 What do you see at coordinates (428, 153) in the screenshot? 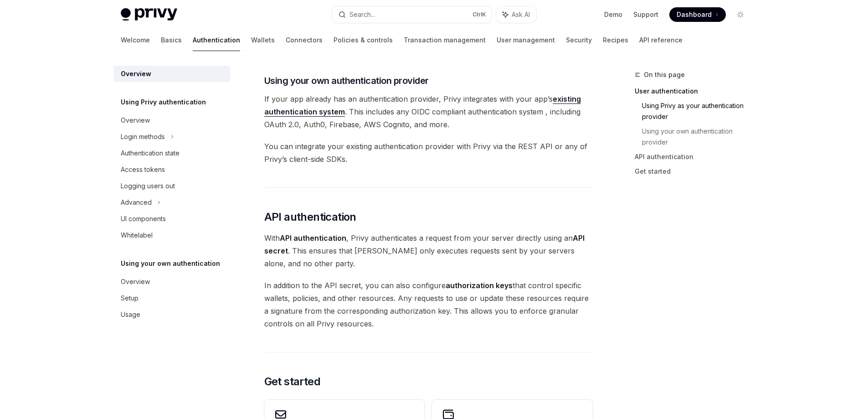
I see `span: You can integrate your existing authentication provider with Privy via the REST API or any of Pri...` at bounding box center [428, 153].